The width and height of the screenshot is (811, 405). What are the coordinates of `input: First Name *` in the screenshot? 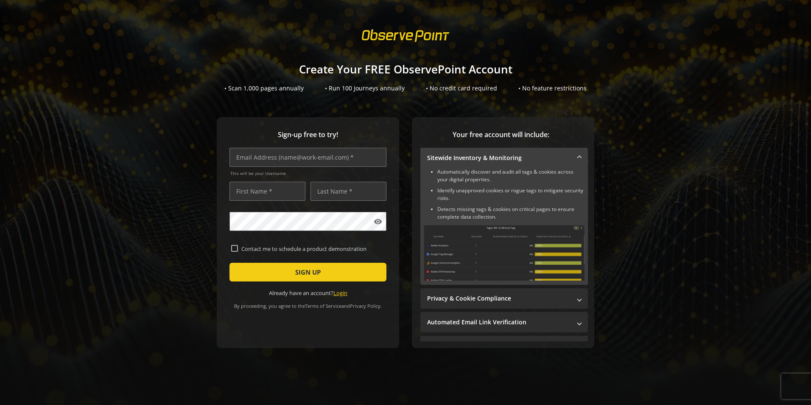 It's located at (267, 191).